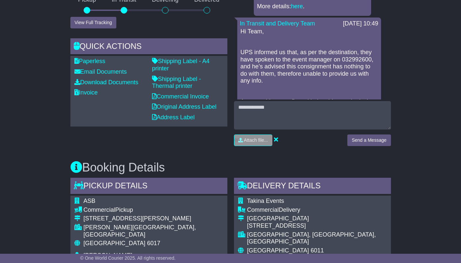 The image size is (461, 263). What do you see at coordinates (297, 6) in the screenshot?
I see `a: here` at bounding box center [297, 6].